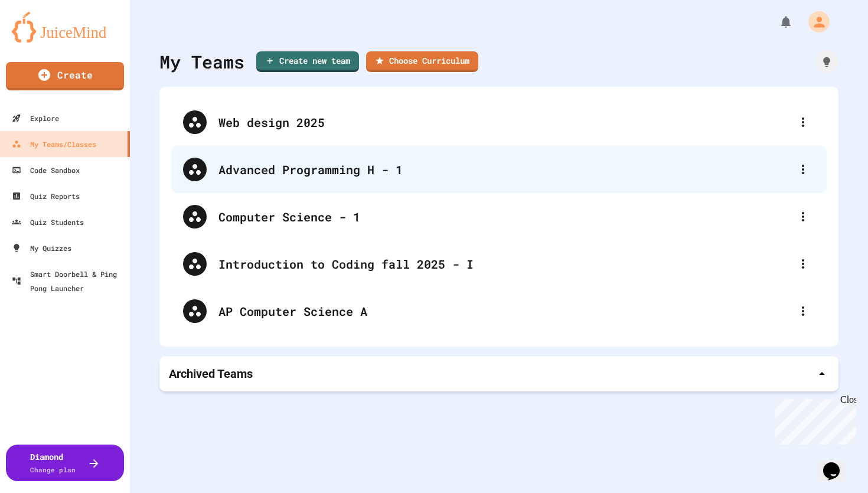 The height and width of the screenshot is (493, 868). Describe the element at coordinates (41, 248) in the screenshot. I see `div: My Quizzes` at that location.